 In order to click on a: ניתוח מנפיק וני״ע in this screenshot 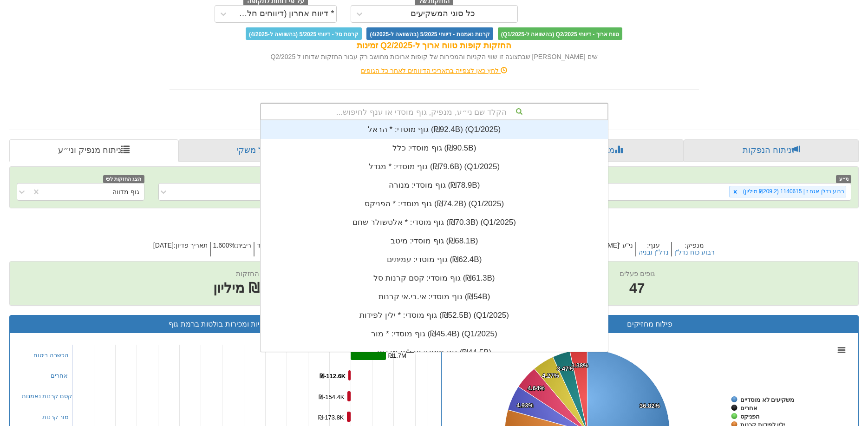, I will do `click(94, 151)`.